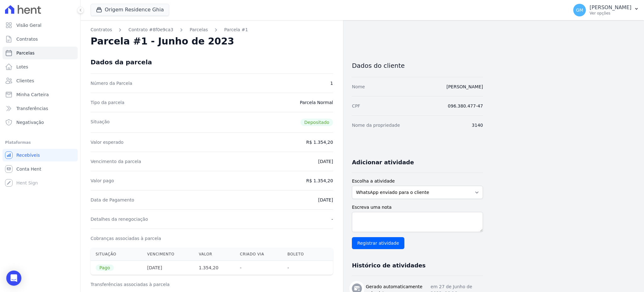 The image size is (644, 292). What do you see at coordinates (107, 103) in the screenshot?
I see `dt: Tipo da parcela` at bounding box center [107, 103].